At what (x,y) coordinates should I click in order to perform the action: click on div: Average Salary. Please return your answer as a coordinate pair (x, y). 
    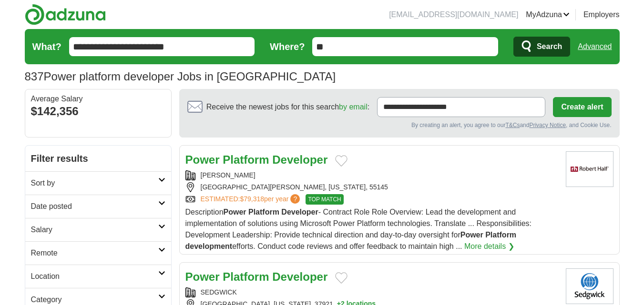
    Looking at the image, I should click on (98, 99).